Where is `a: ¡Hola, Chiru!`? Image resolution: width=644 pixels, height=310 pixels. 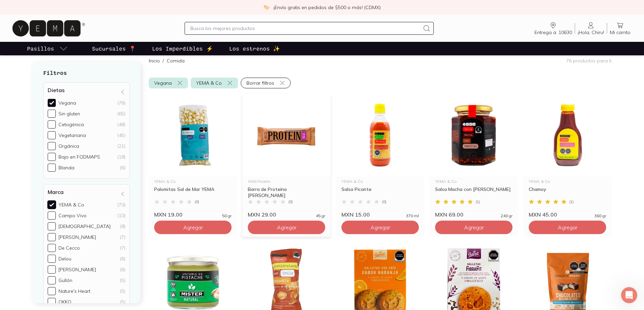
a: ¡Hola, Chiru! is located at coordinates (590, 28).